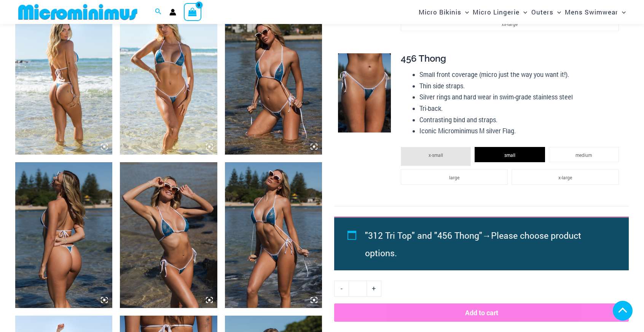 The width and height of the screenshot is (644, 332). Describe the element at coordinates (193, 11) in the screenshot. I see `a: View Shopping Cart, empty` at that location.